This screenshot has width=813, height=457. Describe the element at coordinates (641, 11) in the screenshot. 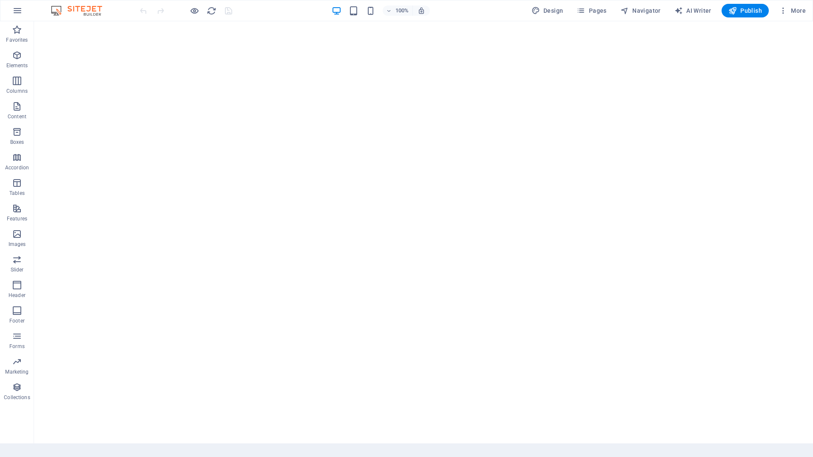

I see `span: Navigator` at that location.